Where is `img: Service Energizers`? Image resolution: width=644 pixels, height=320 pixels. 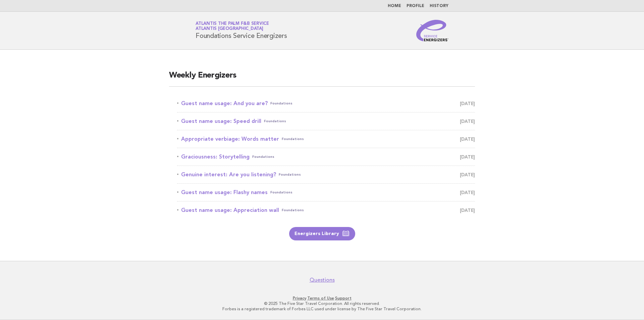 img: Service Energizers is located at coordinates (432, 31).